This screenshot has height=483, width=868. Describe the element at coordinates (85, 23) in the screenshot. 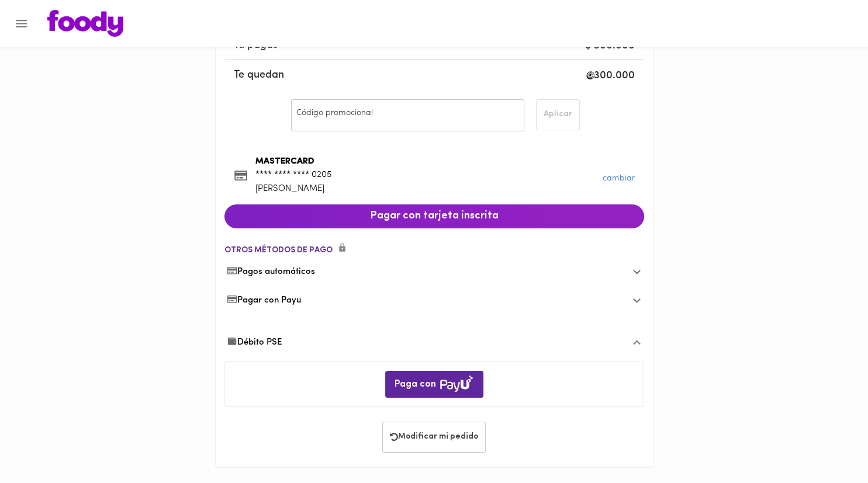

I see `img: logo.png` at that location.